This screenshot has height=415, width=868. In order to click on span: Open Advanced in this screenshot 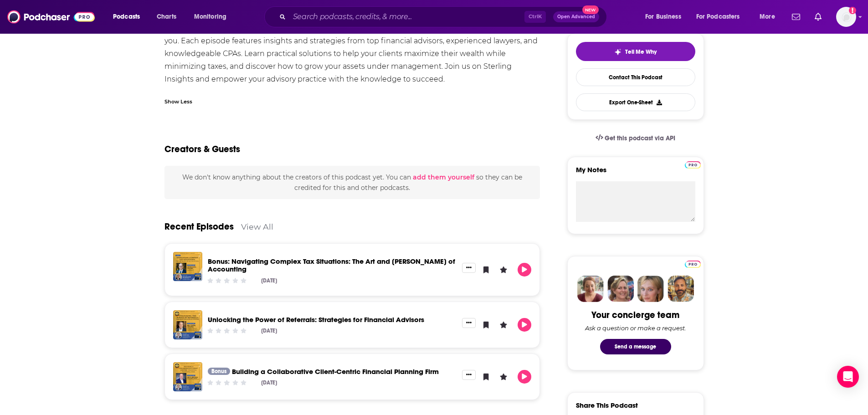, I will do `click(576, 17)`.